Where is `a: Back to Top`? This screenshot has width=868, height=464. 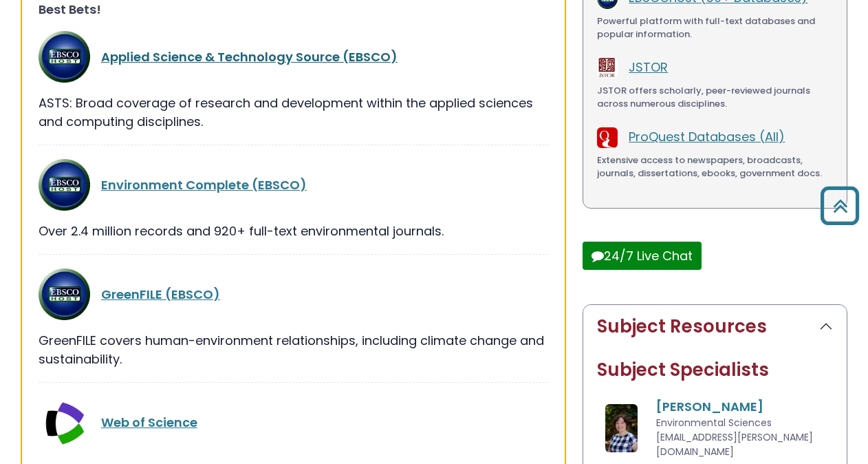
a: Back to Top is located at coordinates (840, 205).